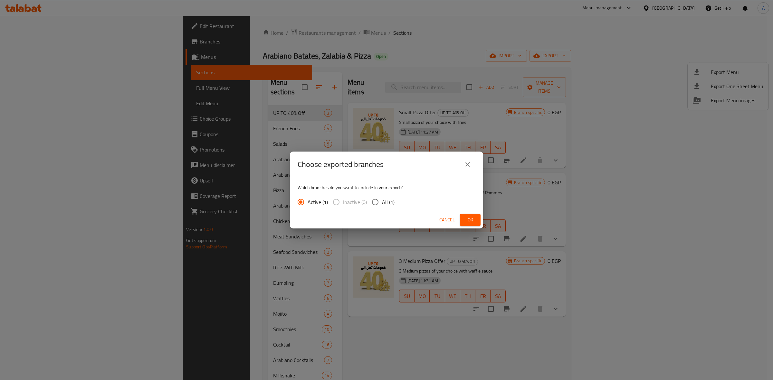 This screenshot has height=380, width=773. Describe the element at coordinates (340, 165) in the screenshot. I see `h2: Choose exported branches` at that location.